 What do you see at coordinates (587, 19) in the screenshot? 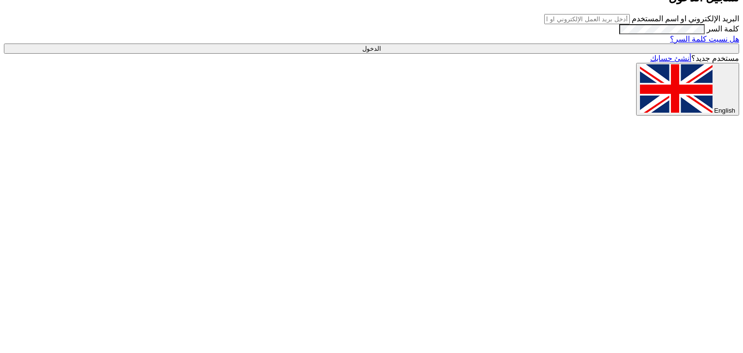
I see `input: أدخل بريد العمل الإلكتروني او اسم المستخدم الخاص بك ...` at bounding box center [587, 19].